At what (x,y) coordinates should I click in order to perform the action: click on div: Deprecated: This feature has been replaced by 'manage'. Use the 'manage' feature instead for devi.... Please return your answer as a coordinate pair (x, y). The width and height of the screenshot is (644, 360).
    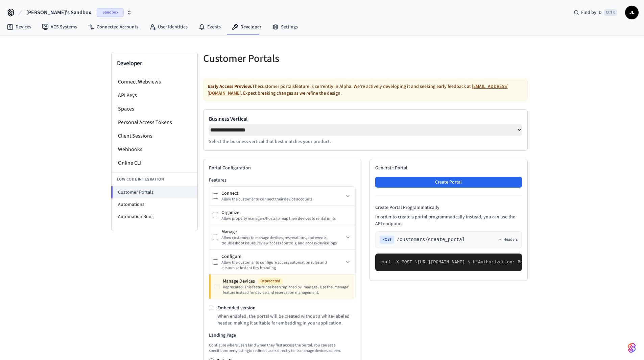
    Looking at the image, I should click on (287, 290).